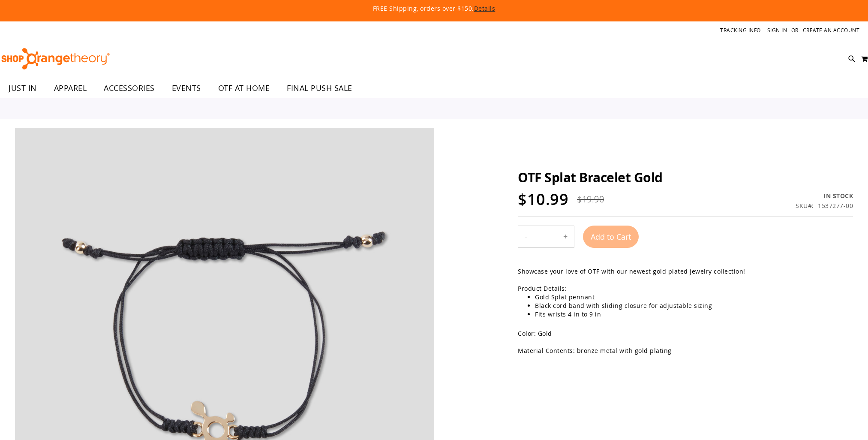 This screenshot has height=440, width=868. What do you see at coordinates (777, 30) in the screenshot?
I see `a: Sign In` at bounding box center [777, 30].